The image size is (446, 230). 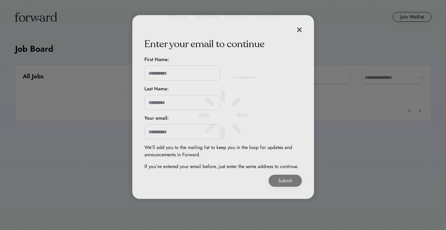 I want to click on div: Last Name:, so click(x=156, y=89).